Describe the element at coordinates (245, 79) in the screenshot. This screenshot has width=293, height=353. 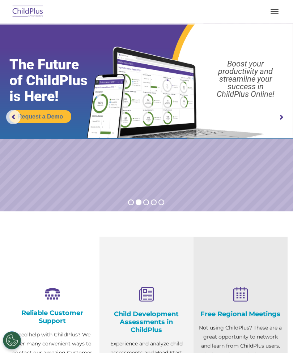
I see `rs-layer: Boost your productivity and streamline your success in ChildPlus Online!` at that location.